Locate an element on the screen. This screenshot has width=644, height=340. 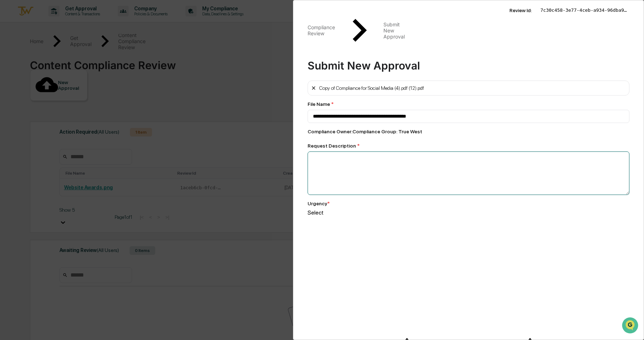
span: Pylon is located at coordinates (78, 124).